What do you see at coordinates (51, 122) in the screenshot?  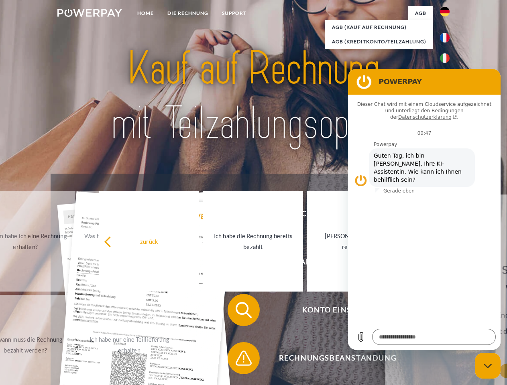 I see `p: Gerade eben` at bounding box center [51, 122].